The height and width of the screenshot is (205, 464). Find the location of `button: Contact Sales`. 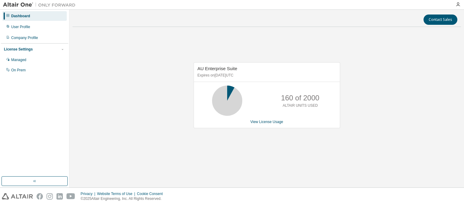

button: Contact Sales is located at coordinates (440, 20).